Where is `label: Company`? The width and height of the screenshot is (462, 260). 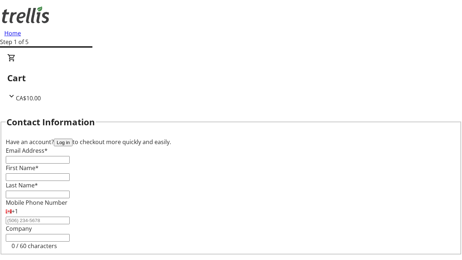
label: Company is located at coordinates (19, 228).